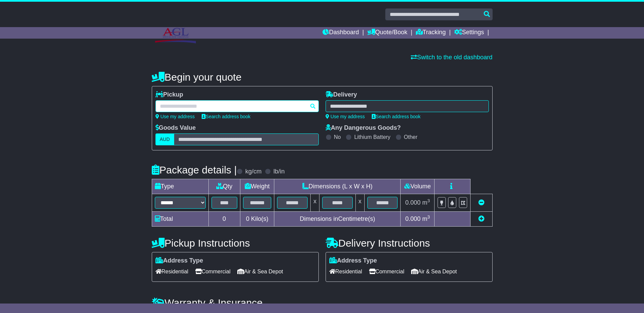 The height and width of the screenshot is (313, 644). Describe the element at coordinates (341, 95) in the screenshot. I see `label: Delivery` at that location.